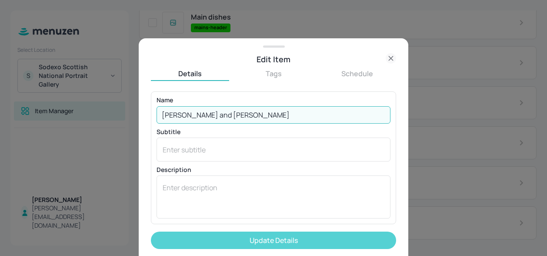 Image resolution: width=547 pixels, height=256 pixels. Describe the element at coordinates (273, 170) in the screenshot. I see `p: Description` at that location.